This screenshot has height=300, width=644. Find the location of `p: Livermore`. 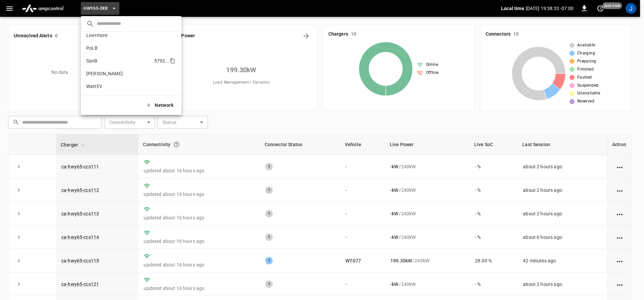

p: Livermore is located at coordinates (119, 35).